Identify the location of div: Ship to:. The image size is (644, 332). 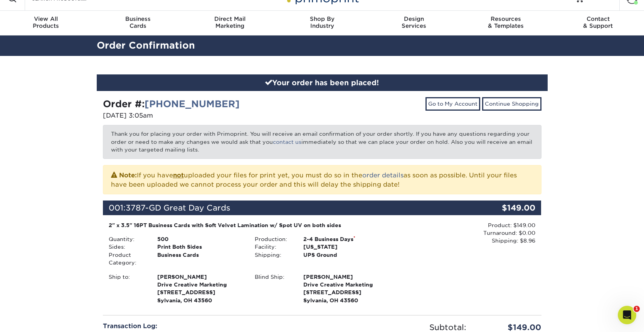
(127, 289).